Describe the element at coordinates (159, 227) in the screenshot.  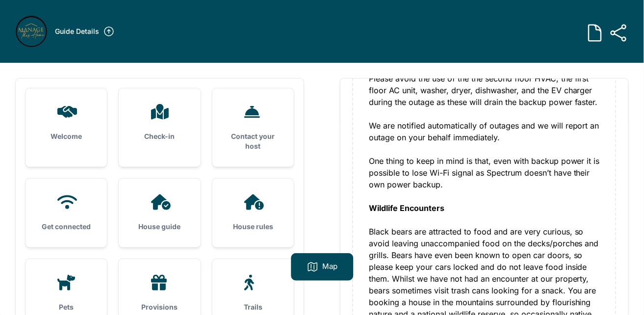
I see `h3: House guide` at that location.